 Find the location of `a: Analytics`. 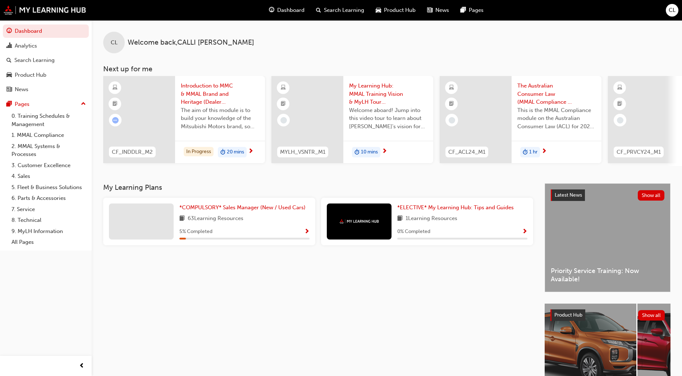

a: Analytics is located at coordinates (46, 46).